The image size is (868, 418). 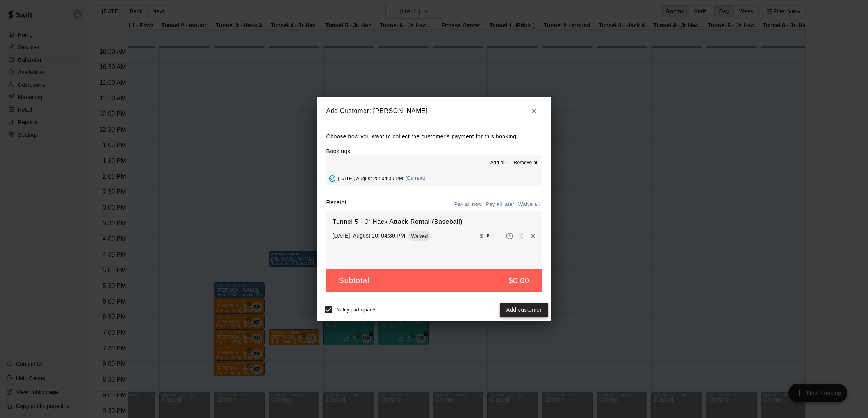 I want to click on span: Waive payment, so click(x=521, y=235).